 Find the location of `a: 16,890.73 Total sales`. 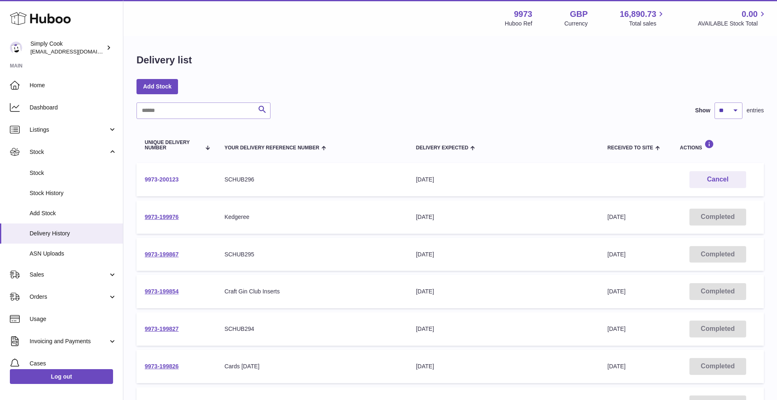

a: 16,890.73 Total sales is located at coordinates (642, 18).